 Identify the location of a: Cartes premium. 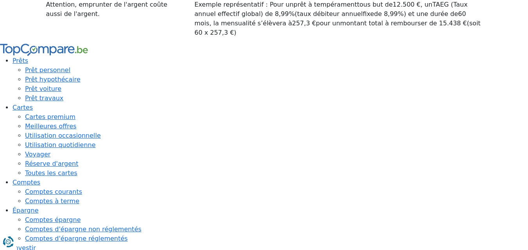
(50, 117).